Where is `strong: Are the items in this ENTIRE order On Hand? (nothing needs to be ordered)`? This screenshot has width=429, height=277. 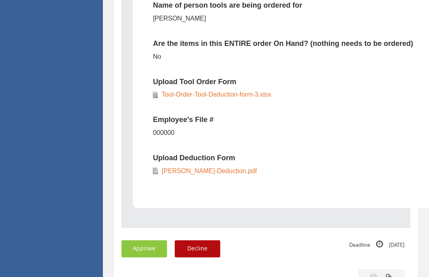 strong: Are the items in this ENTIRE order On Hand? (nothing needs to be ordered) is located at coordinates (283, 44).